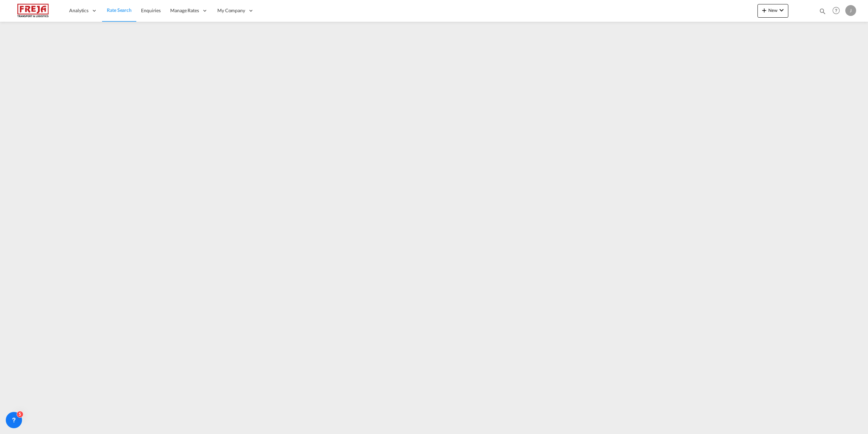  Describe the element at coordinates (837, 11) in the screenshot. I see `span: Help` at that location.